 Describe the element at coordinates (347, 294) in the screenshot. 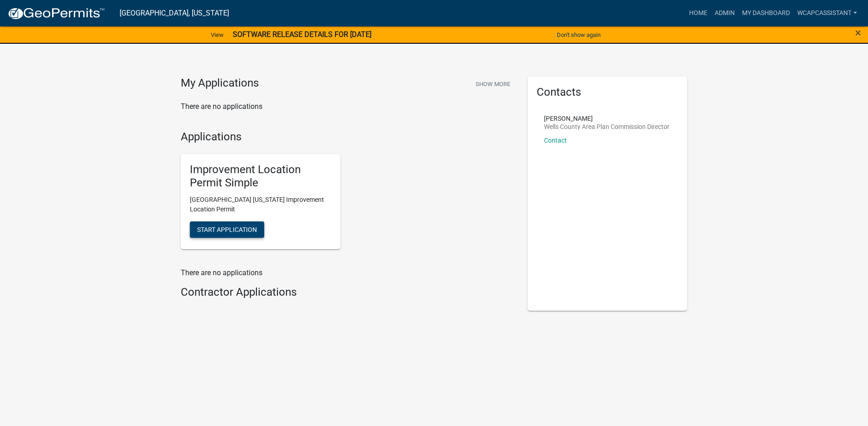

I see `wm-workflow-list-section: Contractor Applications` at that location.